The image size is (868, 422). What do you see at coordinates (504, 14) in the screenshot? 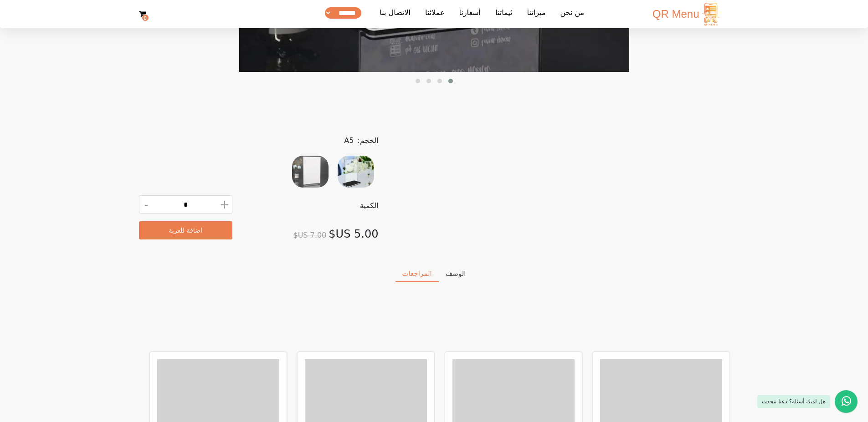
I see `a: ثيماتنا` at bounding box center [504, 14].